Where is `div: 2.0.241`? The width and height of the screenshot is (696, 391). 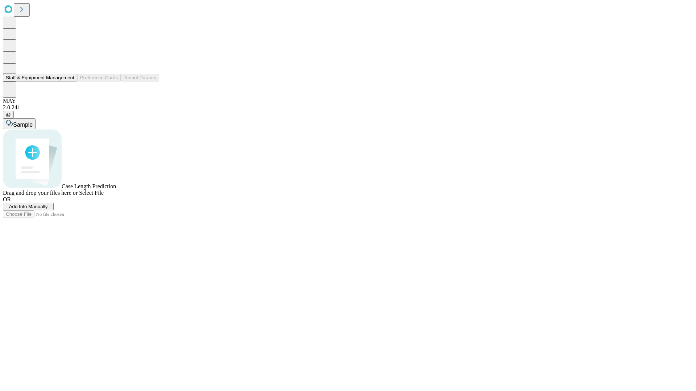 div: 2.0.241 is located at coordinates (348, 108).